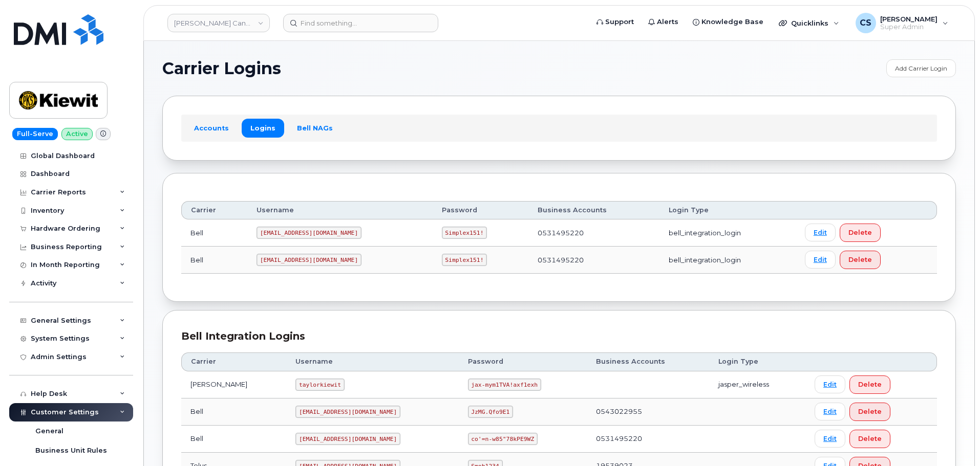 This screenshot has width=980, height=466. What do you see at coordinates (211, 127) in the screenshot?
I see `a: Accounts` at bounding box center [211, 127].